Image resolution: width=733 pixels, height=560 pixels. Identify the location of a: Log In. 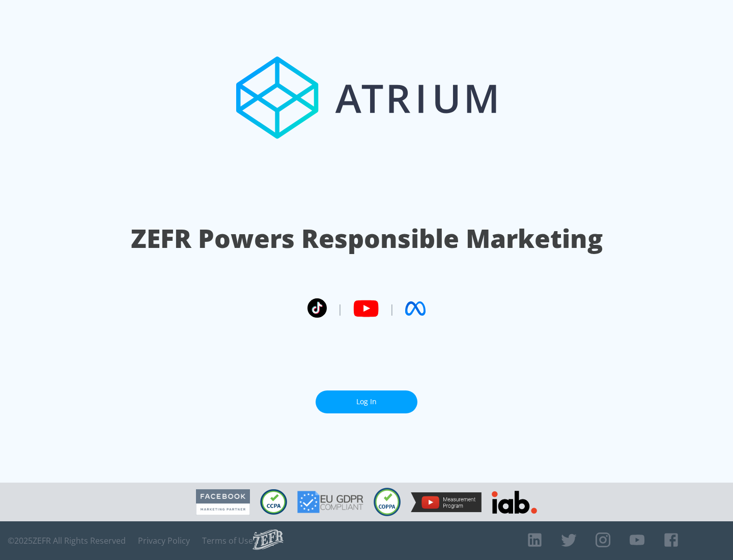
(367, 401).